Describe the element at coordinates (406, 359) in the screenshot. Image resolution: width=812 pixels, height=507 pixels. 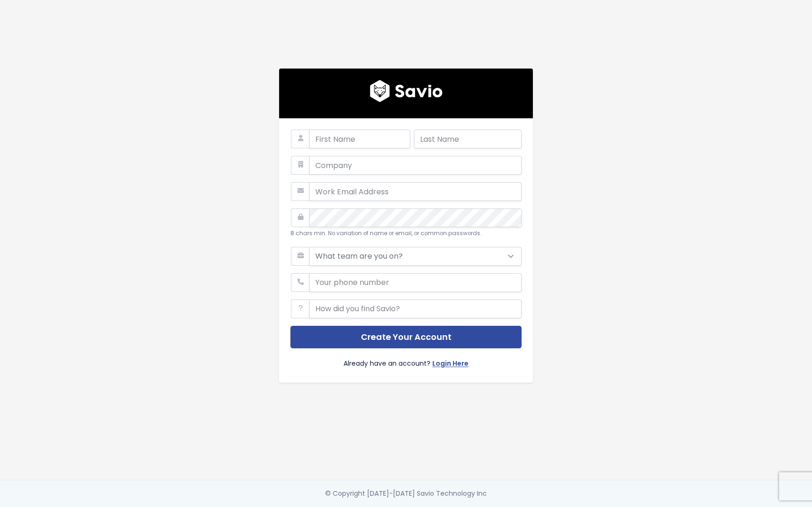
I see `div: Already have an account?` at that location.